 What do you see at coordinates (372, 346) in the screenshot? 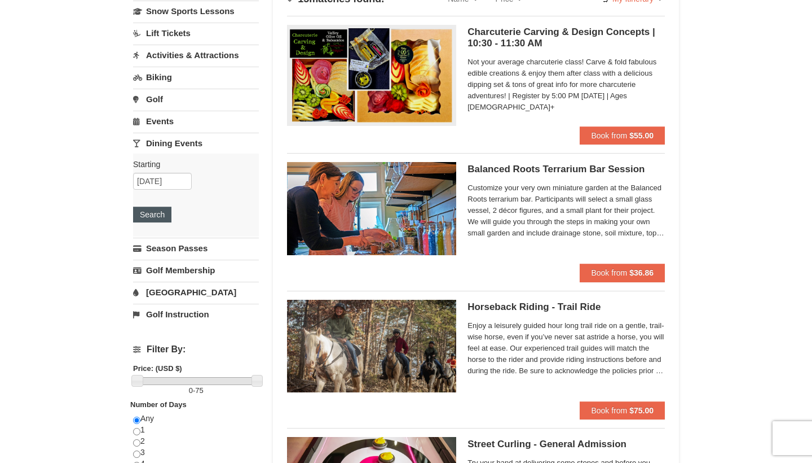
I see `img: 21584748-79-4e8ac5ed.jpg` at bounding box center [372, 346].